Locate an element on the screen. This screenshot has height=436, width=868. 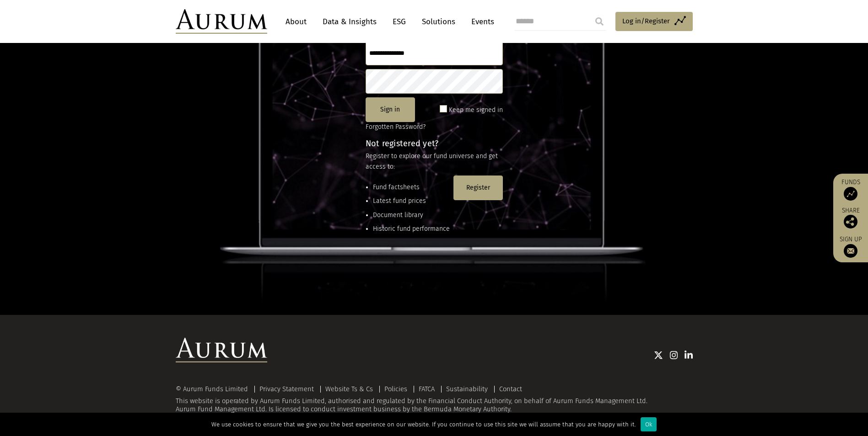
li: Latest fund prices is located at coordinates (411, 201).